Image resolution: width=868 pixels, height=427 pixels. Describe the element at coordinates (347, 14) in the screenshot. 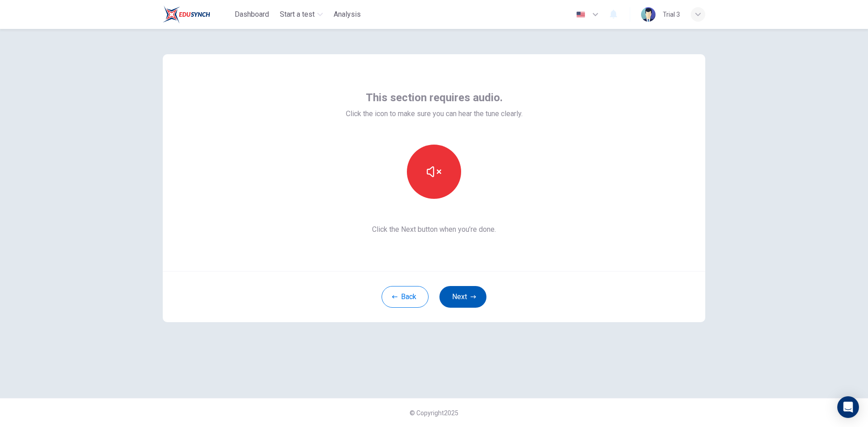

I see `span: Analysis` at that location.